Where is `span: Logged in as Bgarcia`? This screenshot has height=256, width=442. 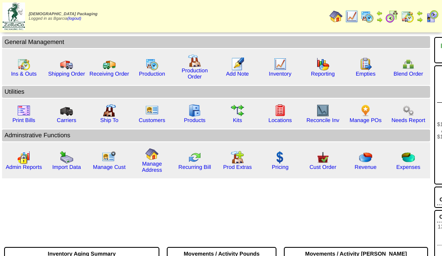 span: Logged in as Bgarcia is located at coordinates (63, 16).